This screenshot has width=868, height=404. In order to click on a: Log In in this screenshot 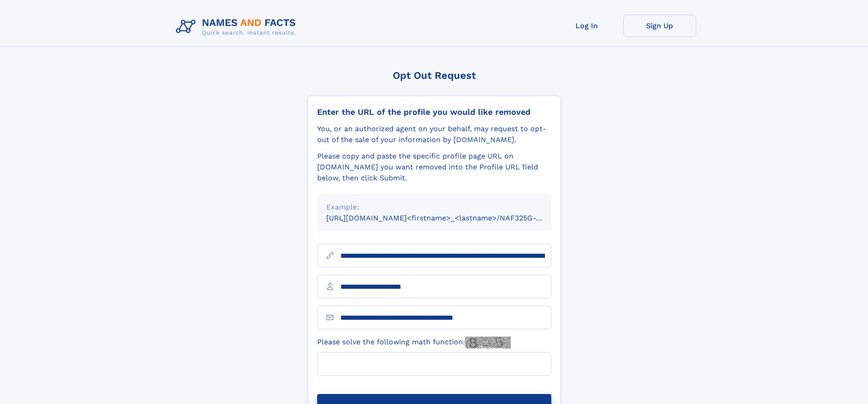, I will do `click(587, 26)`.